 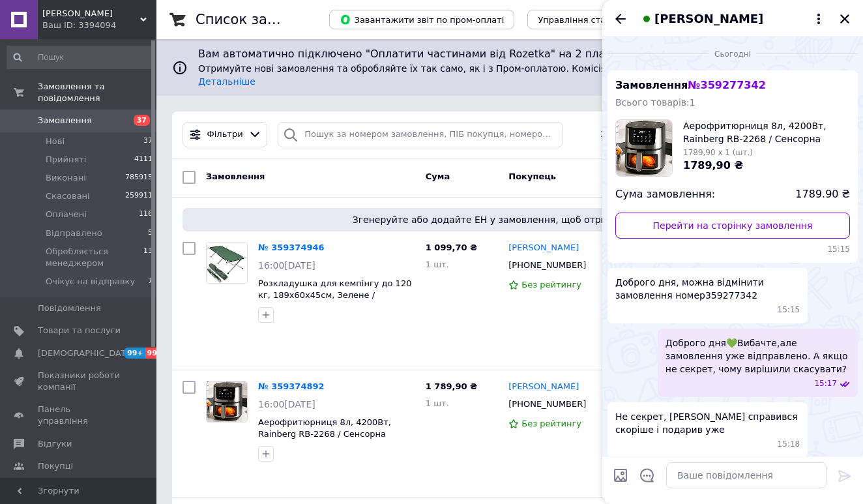 I want to click on span: № 359277342, so click(x=726, y=84).